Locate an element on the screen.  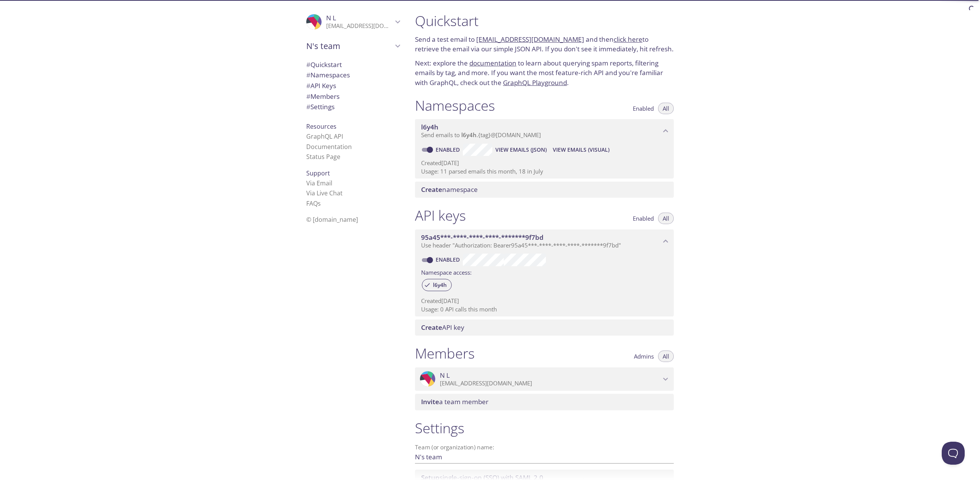
span: Invite is located at coordinates (430, 401).